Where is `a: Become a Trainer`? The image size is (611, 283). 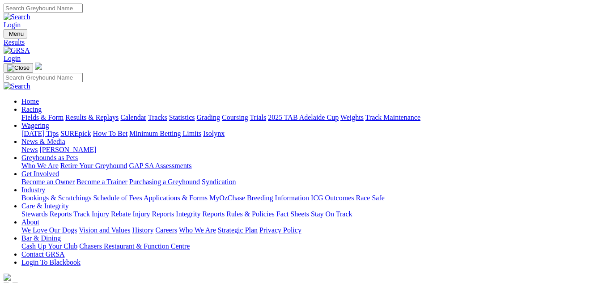 a: Become a Trainer is located at coordinates (102, 182).